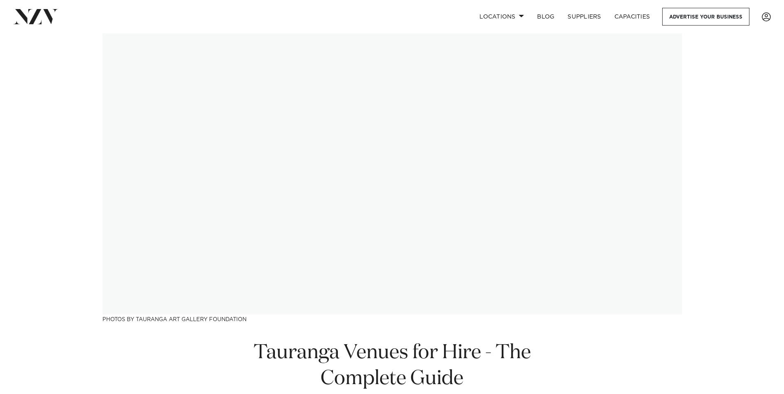 The image size is (784, 394). Describe the element at coordinates (392, 319) in the screenshot. I see `h3: Photos by Tauranga Art Gallery Foundation` at that location.